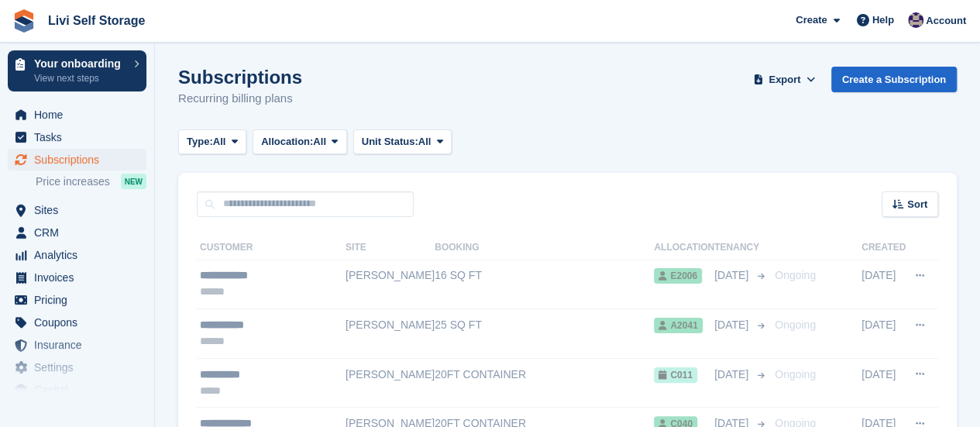 This screenshot has height=427, width=980. Describe the element at coordinates (811, 20) in the screenshot. I see `span: Create` at that location.